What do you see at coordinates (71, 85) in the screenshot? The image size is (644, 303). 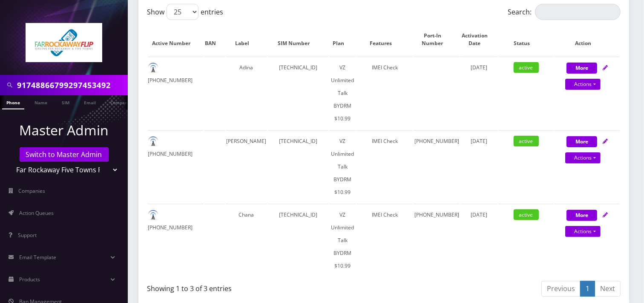 I see `input: Search in Company` at bounding box center [71, 85].